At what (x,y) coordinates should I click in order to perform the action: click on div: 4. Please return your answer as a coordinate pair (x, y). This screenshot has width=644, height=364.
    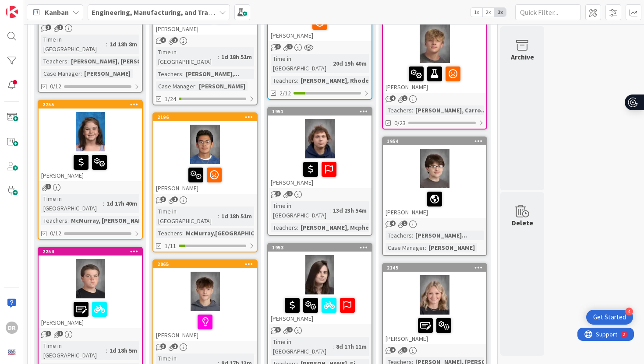
    Looking at the image, I should click on (628, 311).